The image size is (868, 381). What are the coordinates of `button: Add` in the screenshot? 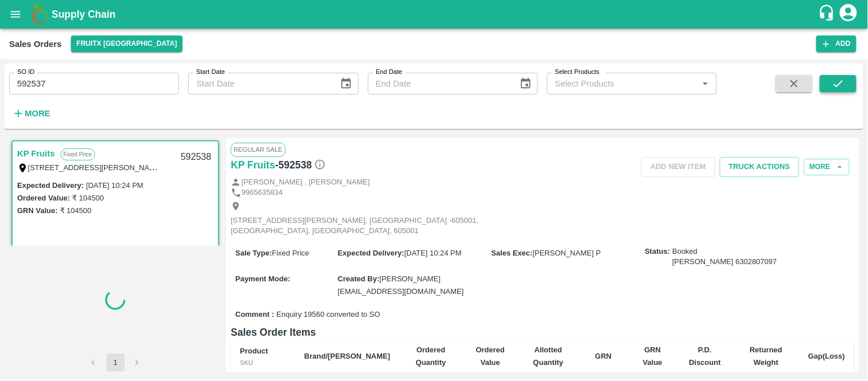 It's located at (837, 43).